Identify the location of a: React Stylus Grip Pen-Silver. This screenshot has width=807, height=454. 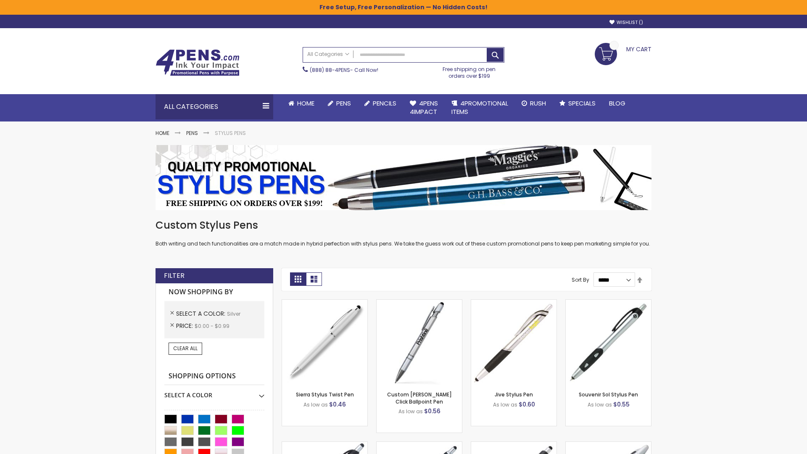
(325, 445).